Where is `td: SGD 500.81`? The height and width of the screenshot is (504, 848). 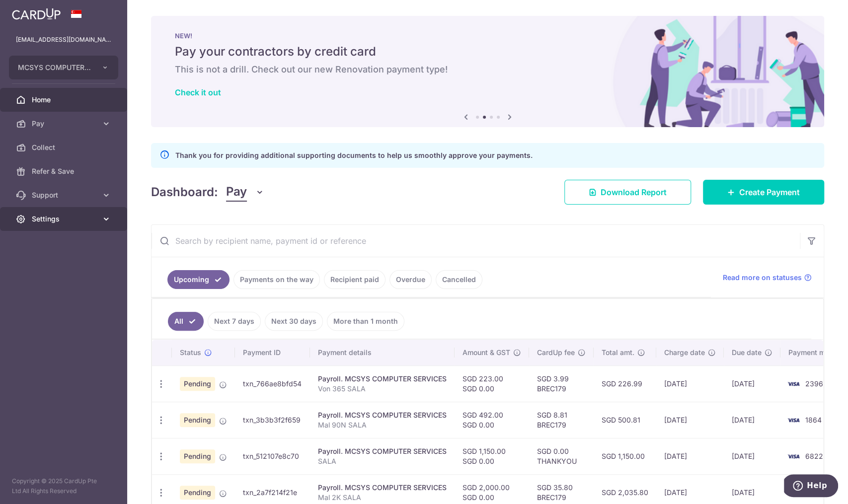
td: SGD 500.81 is located at coordinates (625, 420).